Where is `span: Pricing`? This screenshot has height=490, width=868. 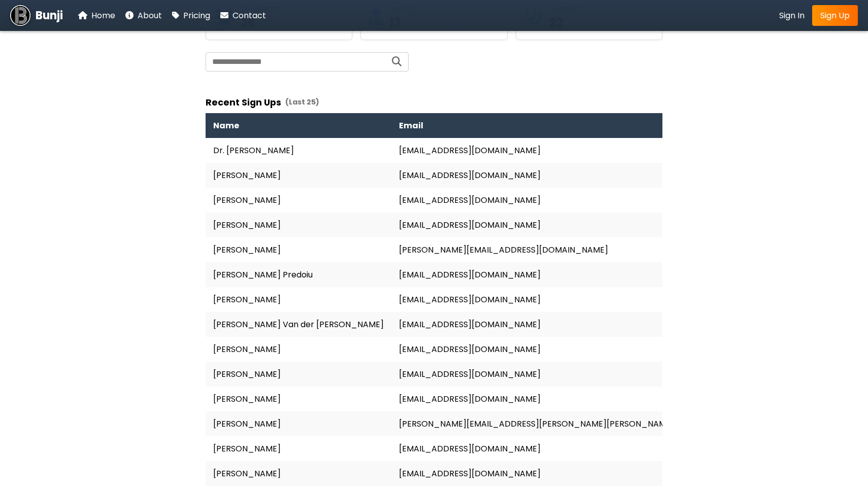 span: Pricing is located at coordinates (196, 15).